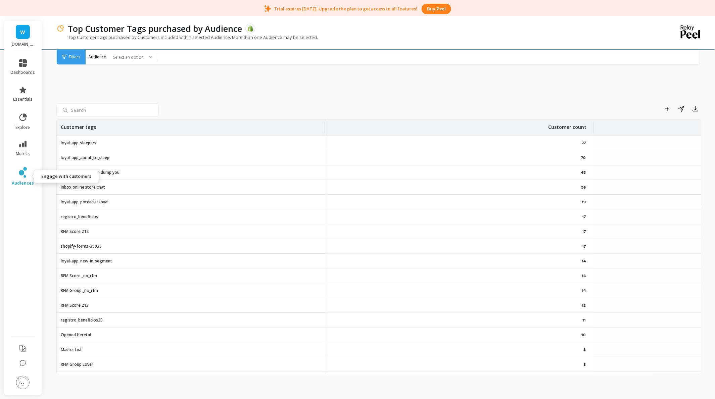  I want to click on p: Wain.cr, so click(23, 44).